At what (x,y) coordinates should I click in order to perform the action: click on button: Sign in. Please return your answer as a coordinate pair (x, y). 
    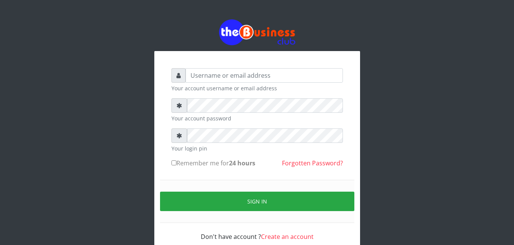
    Looking at the image, I should click on (257, 201).